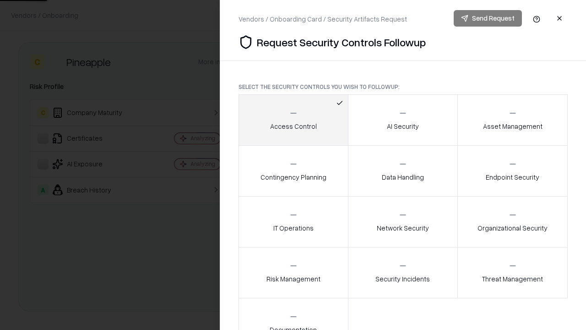 The image size is (586, 330). I want to click on p: Security Incidents, so click(403, 278).